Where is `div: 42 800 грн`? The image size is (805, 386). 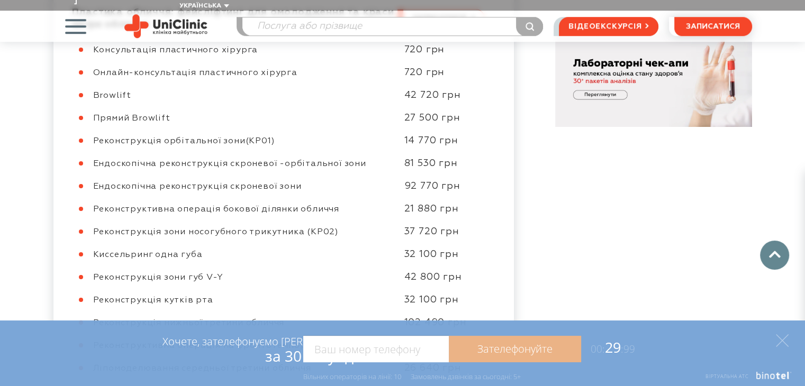
div: 42 800 грн is located at coordinates (439, 277).